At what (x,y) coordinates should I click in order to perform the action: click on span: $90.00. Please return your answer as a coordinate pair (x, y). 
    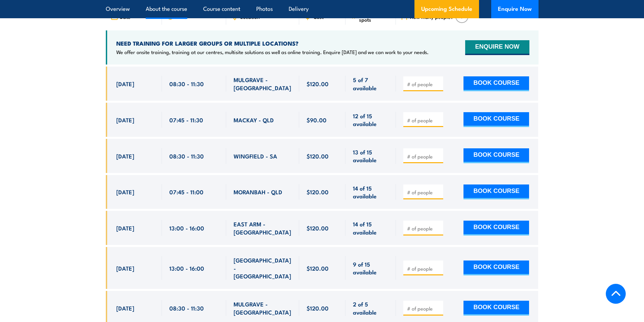
    Looking at the image, I should click on (316, 120).